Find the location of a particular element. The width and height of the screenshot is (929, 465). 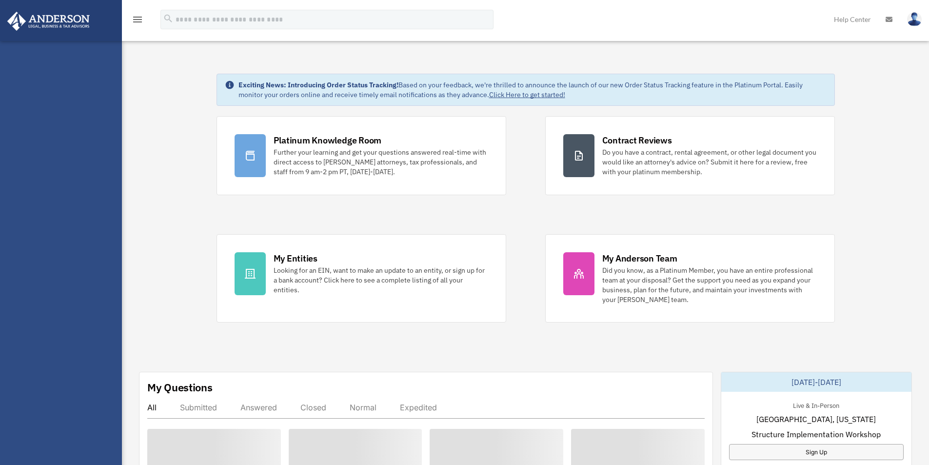

a: Platinum Knowledge Room Further your learning and get your questions answered real-time with dire... is located at coordinates (361, 156).